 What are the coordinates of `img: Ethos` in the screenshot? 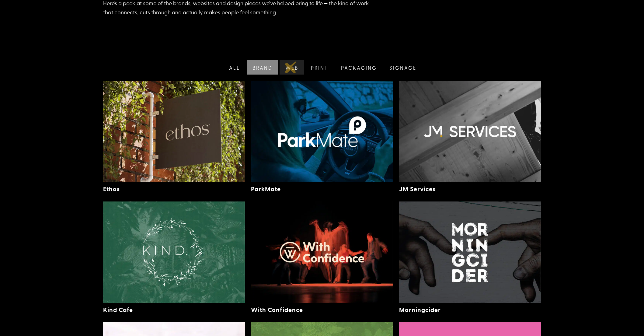 It's located at (174, 132).